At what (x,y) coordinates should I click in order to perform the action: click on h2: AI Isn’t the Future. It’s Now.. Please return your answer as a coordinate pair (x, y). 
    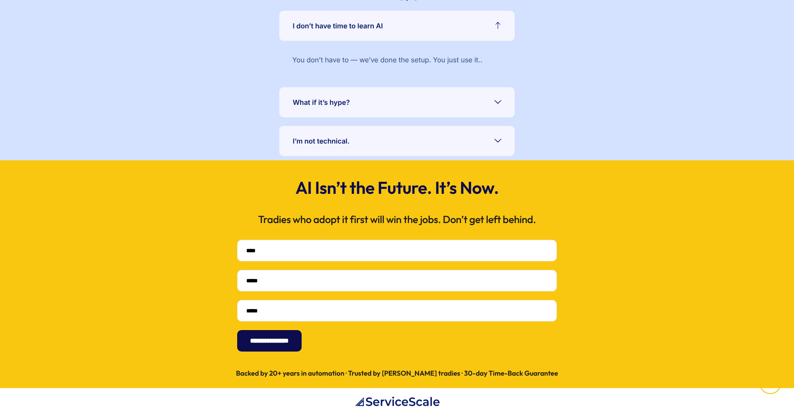
    Looking at the image, I should click on (397, 188).